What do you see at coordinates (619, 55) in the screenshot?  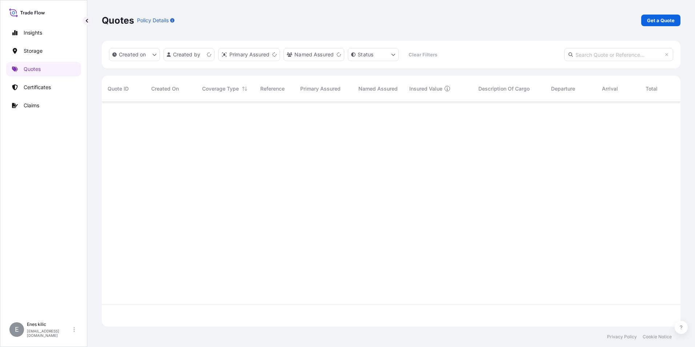 I see `input: Search Quote or Reference...` at bounding box center [619, 55].